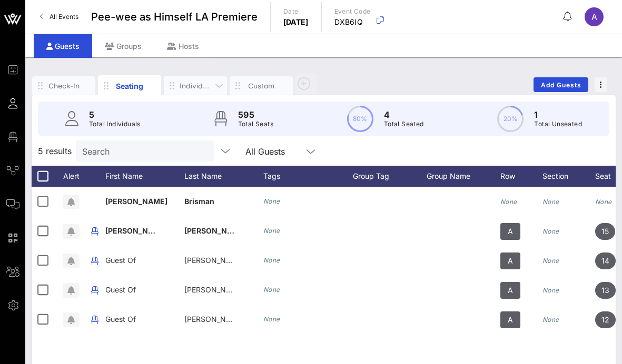 The height and width of the screenshot is (364, 622). Describe the element at coordinates (594, 17) in the screenshot. I see `div: A` at that location.